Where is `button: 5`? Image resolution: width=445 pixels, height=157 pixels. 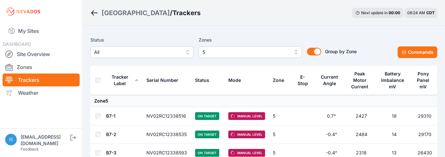
button: 5 is located at coordinates (250, 52).